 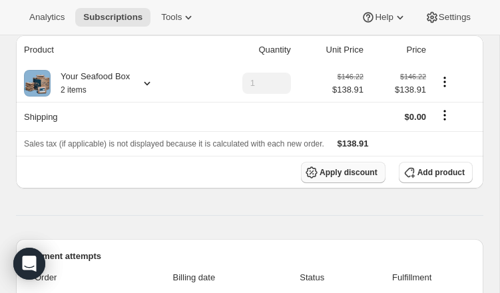 I want to click on span: Help, so click(x=383, y=17).